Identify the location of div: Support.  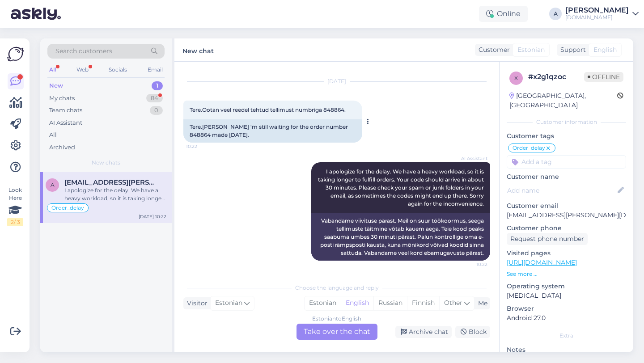
(571, 50).